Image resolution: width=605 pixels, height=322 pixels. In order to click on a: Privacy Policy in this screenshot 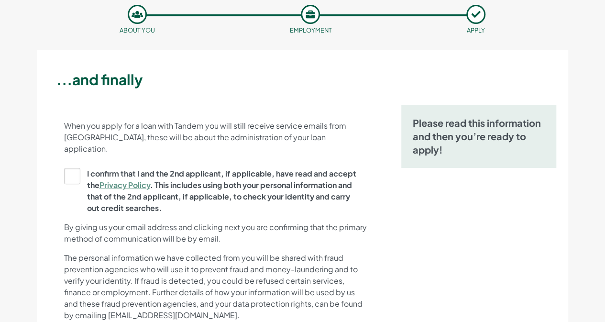, I will do `click(125, 185)`.